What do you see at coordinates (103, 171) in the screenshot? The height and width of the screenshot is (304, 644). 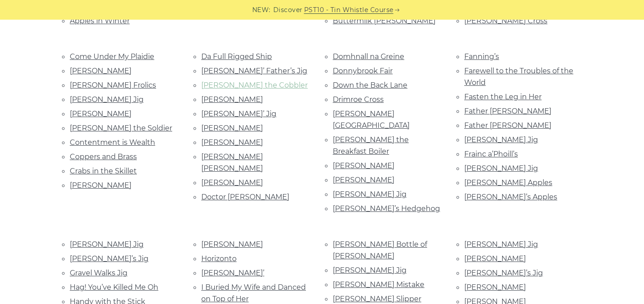 I see `a: Crabs in the Skillet` at bounding box center [103, 171].